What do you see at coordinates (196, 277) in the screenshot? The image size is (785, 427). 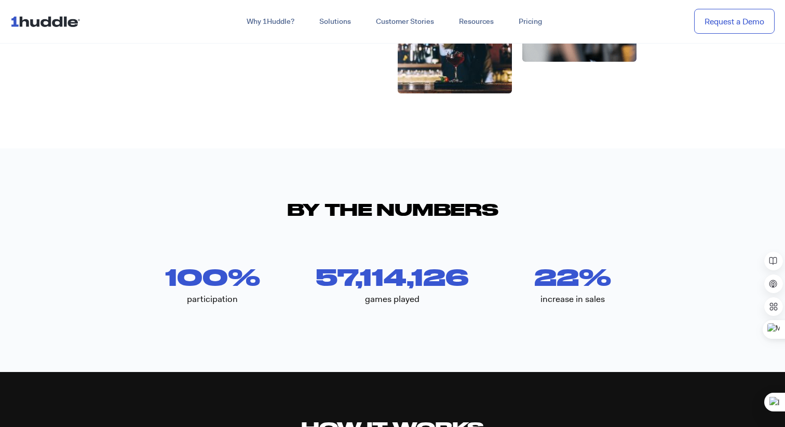 I see `span: 100` at bounding box center [196, 277].